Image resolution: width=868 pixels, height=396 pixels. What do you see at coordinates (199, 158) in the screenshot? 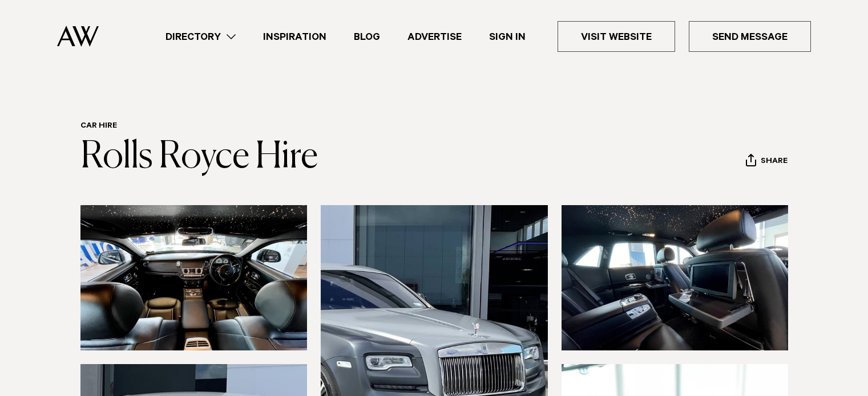
I see `a: Rolls Royce Hire` at bounding box center [199, 158].